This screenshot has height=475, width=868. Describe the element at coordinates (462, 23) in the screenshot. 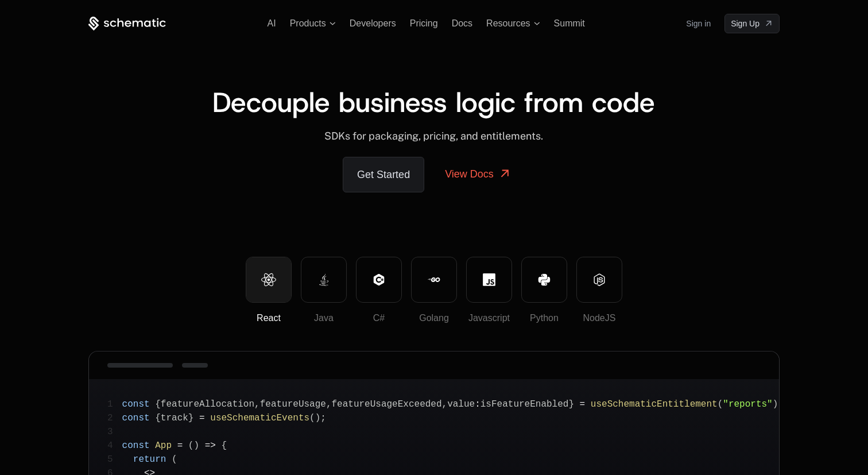

I see `a: Docs` at that location.